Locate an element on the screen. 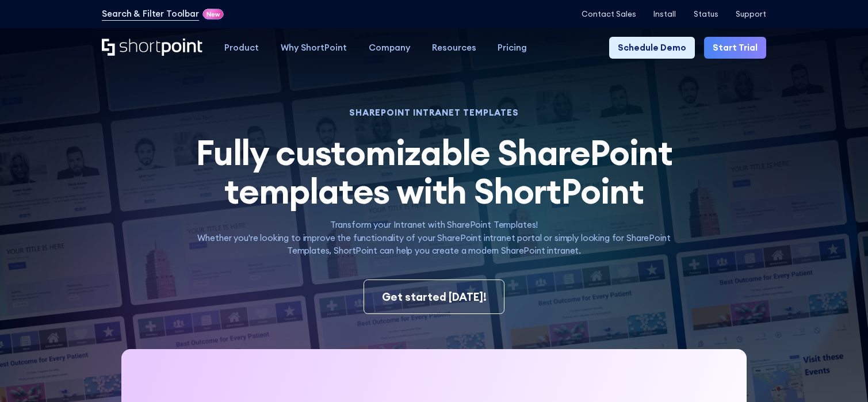 The image size is (868, 402). div: Product is located at coordinates (242, 48).